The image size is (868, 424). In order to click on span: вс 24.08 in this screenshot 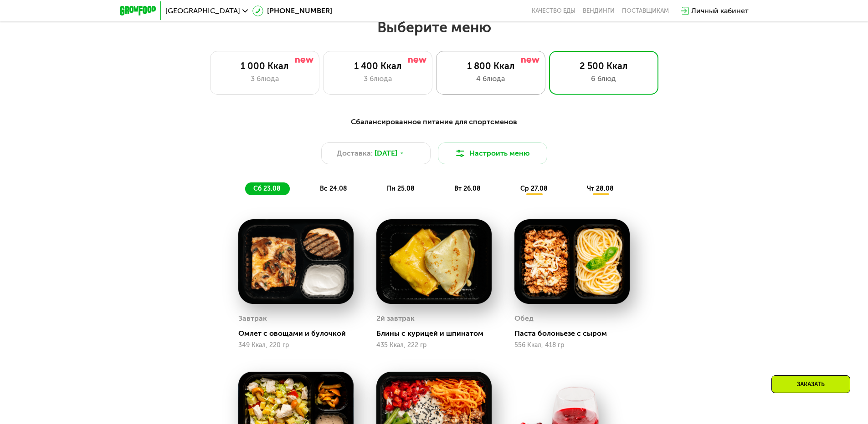, I will do `click(333, 189)`.